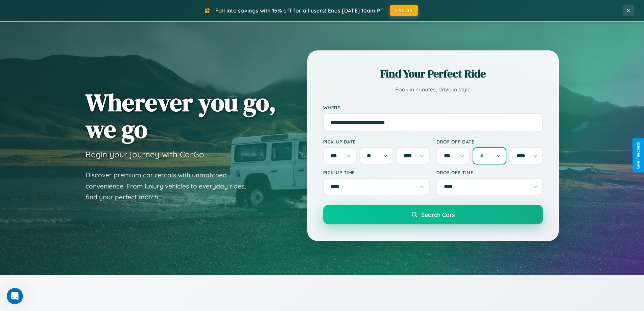  I want to click on p: Discover premium car rentals with unmatched convenience. From luxury vehicles to everyday rides, ..., so click(170, 186).